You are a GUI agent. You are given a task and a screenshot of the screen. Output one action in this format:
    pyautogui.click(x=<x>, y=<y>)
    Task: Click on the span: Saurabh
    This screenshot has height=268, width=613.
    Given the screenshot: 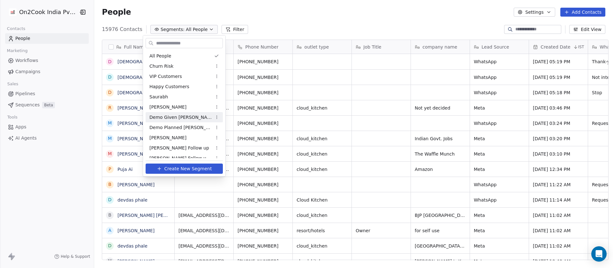 What is the action you would take?
    pyautogui.click(x=159, y=97)
    